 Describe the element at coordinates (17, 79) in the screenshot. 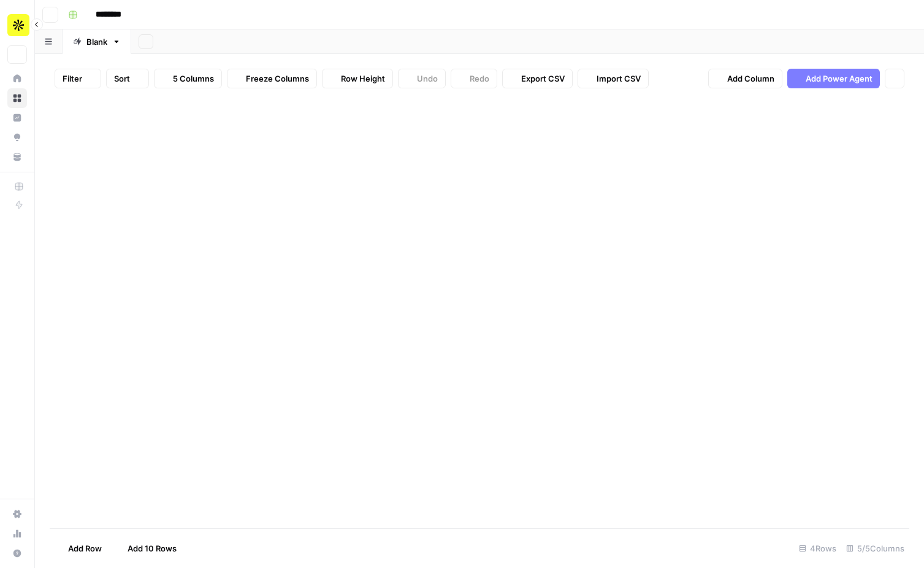

I see `a: Home` at that location.